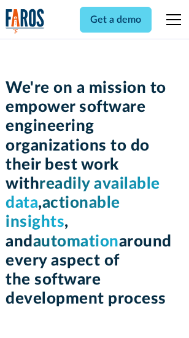 This screenshot has width=189, height=338. What do you see at coordinates (116, 20) in the screenshot?
I see `a: Get a demo` at bounding box center [116, 20].